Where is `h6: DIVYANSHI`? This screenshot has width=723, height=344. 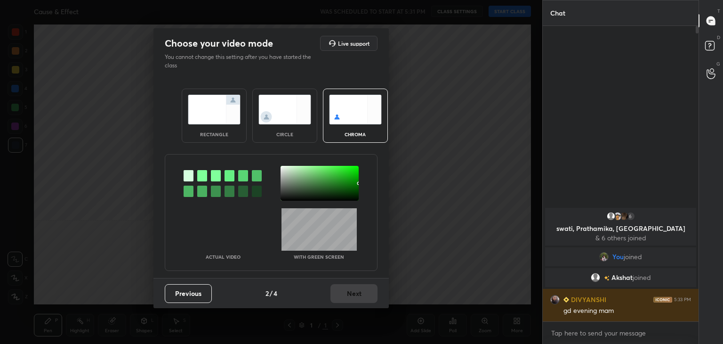
h6: DIVYANSHI is located at coordinates (588, 299).